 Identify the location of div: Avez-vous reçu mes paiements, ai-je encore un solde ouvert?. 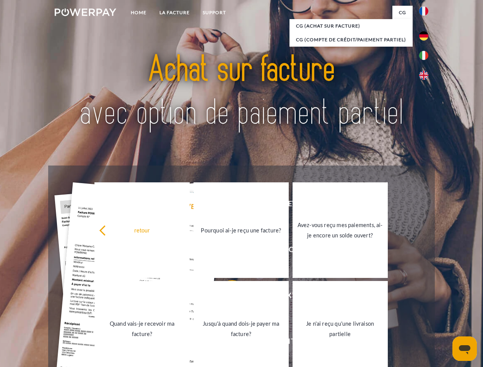
(340, 230).